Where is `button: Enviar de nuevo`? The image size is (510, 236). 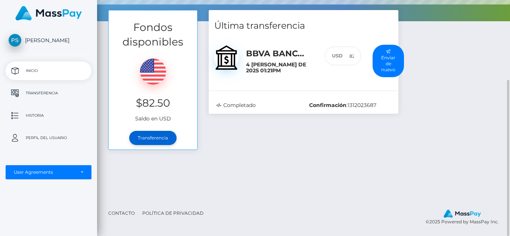
button: Enviar de nuevo is located at coordinates (388, 61).